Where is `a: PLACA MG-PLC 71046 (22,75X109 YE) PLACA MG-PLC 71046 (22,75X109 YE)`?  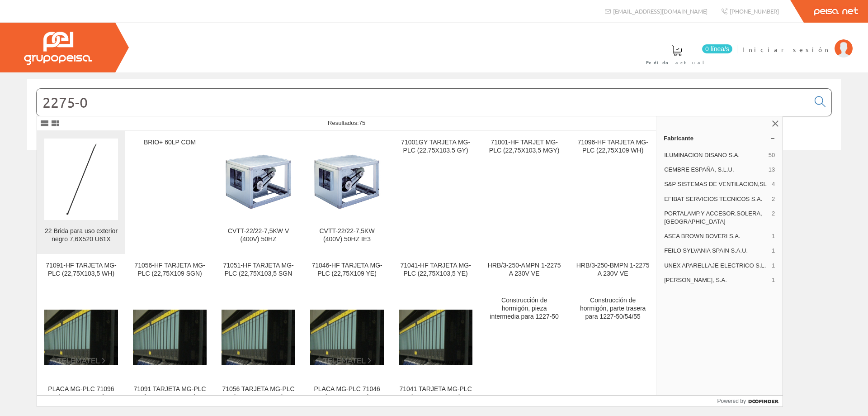 a: PLACA MG-PLC 71046 (22,75X109 YE) PLACA MG-PLC 71046 (22,75X109 YE) is located at coordinates (347, 350).